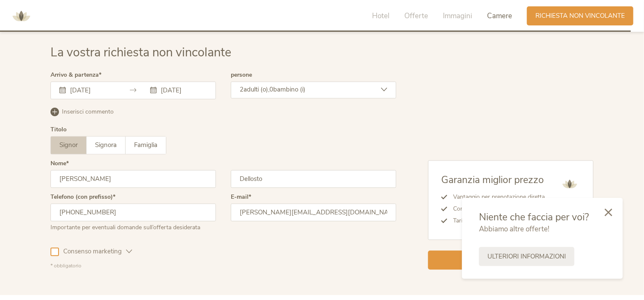  Describe the element at coordinates (93, 251) in the screenshot. I see `span: Consenso marketing` at that location.